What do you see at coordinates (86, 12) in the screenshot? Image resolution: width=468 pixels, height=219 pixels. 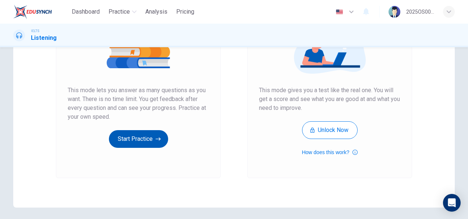 I see `button: Dashboard` at bounding box center [86, 12].